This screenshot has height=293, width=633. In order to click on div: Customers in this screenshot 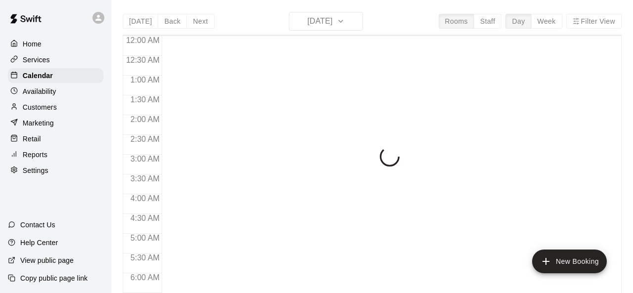, I will do `click(55, 107)`.